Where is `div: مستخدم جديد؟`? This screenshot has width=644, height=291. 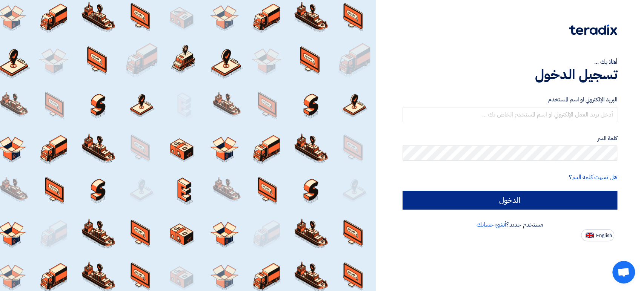 div: مستخدم جديد؟ is located at coordinates (510, 225).